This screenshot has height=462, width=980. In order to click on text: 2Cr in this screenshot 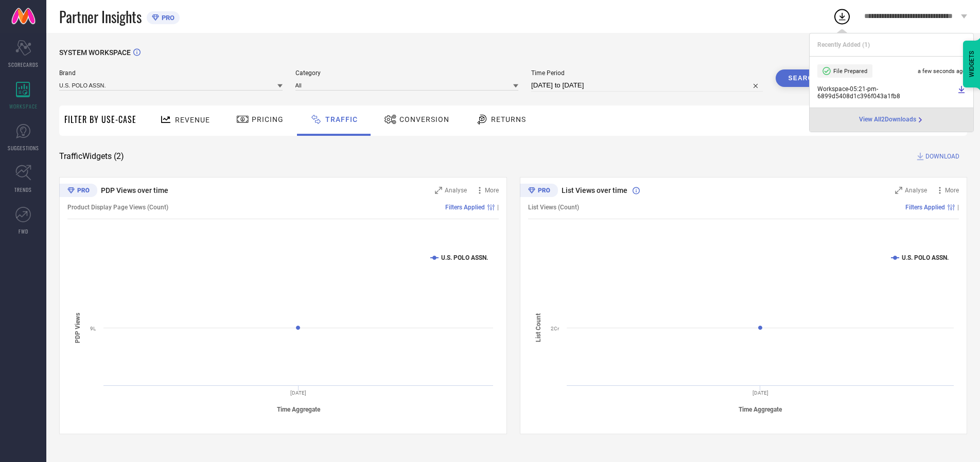, I will do `click(554, 329)`.